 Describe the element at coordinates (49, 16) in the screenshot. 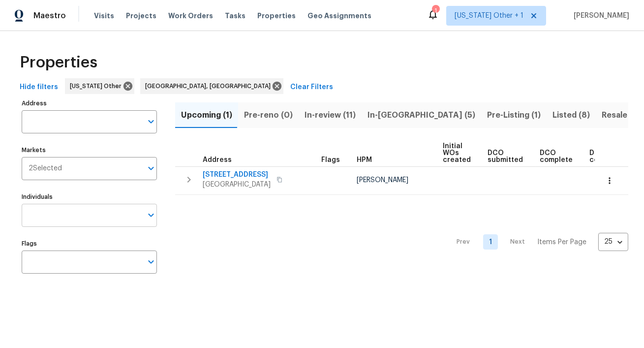

I see `span: Maestro` at that location.